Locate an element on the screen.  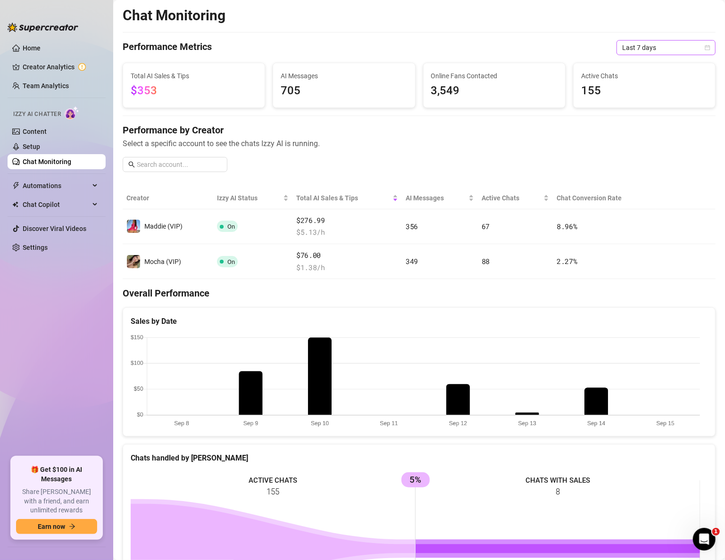
span: $276.99 is located at coordinates (347, 221).